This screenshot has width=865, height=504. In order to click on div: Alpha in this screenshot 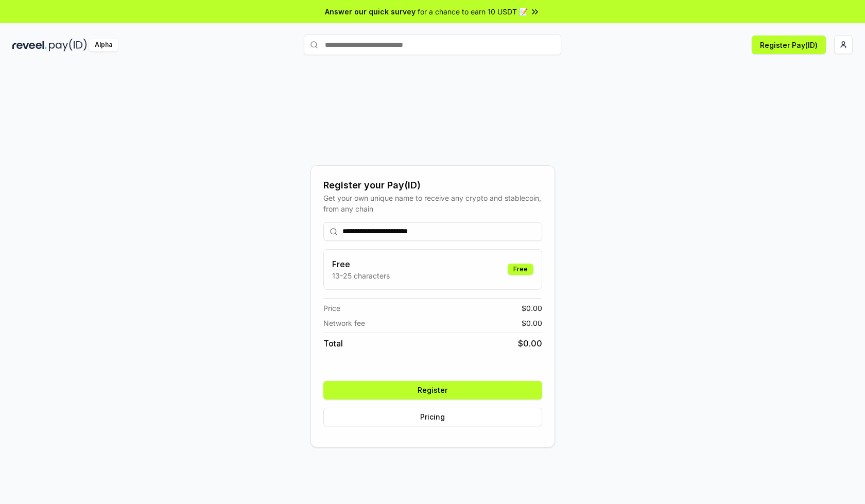, I will do `click(104, 44)`.